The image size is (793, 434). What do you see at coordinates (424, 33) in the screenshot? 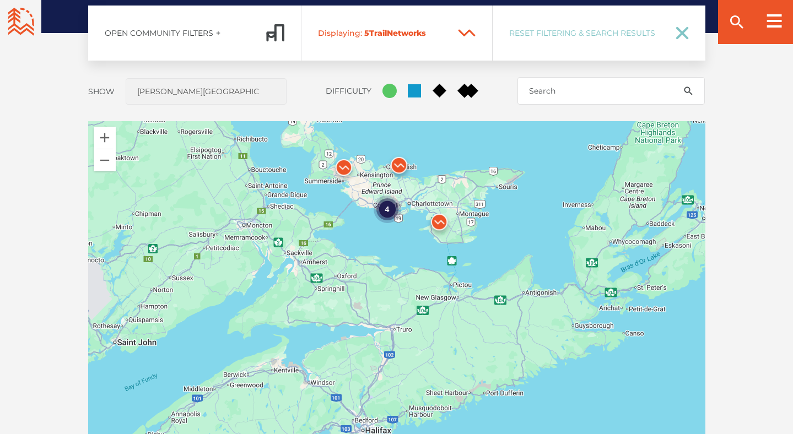
I see `span: s` at bounding box center [424, 33].